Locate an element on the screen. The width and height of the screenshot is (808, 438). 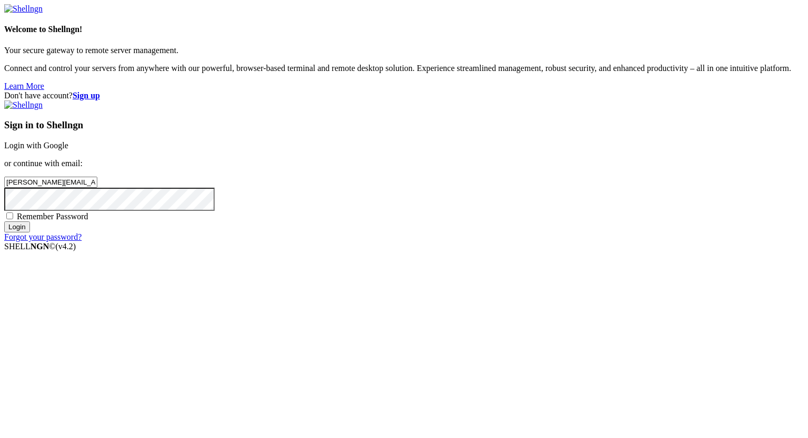
span: Remember Password is located at coordinates (53, 216).